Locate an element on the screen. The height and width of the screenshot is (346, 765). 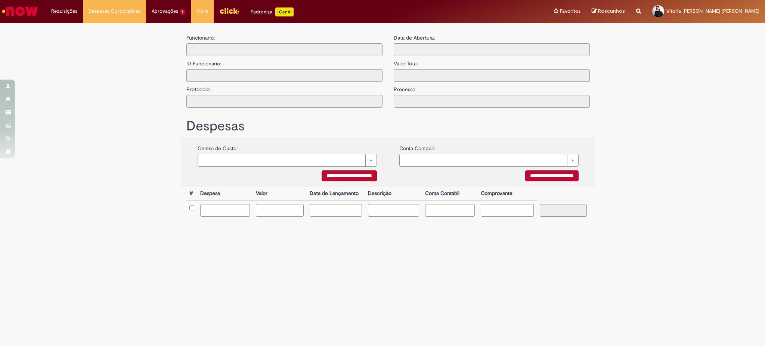
label: Funcionario: is located at coordinates (201, 38).